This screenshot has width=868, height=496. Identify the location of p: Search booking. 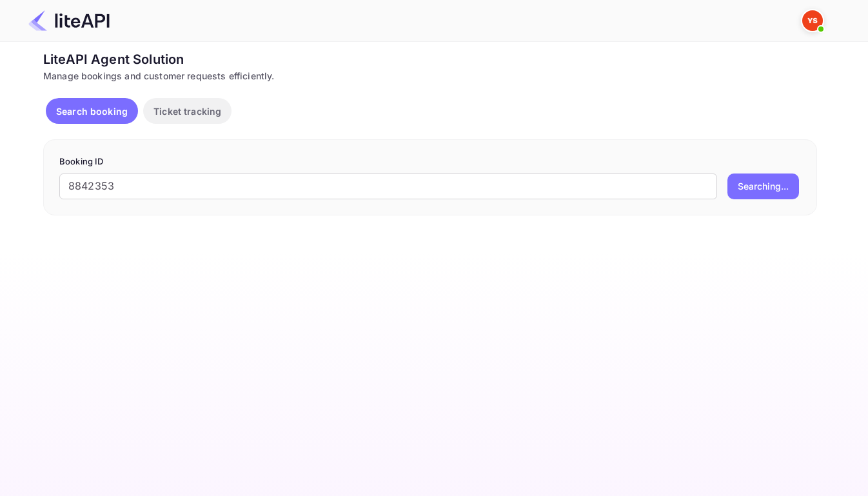
(92, 111).